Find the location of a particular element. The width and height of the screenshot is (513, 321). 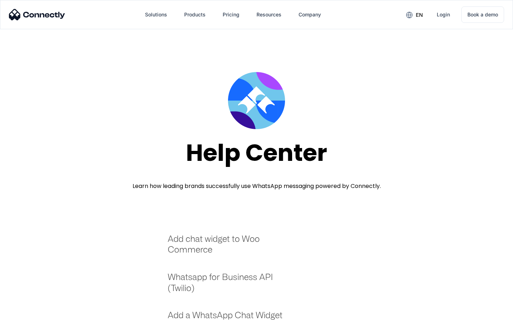

a: Add chat widget to Woo Commerce is located at coordinates (230, 247).